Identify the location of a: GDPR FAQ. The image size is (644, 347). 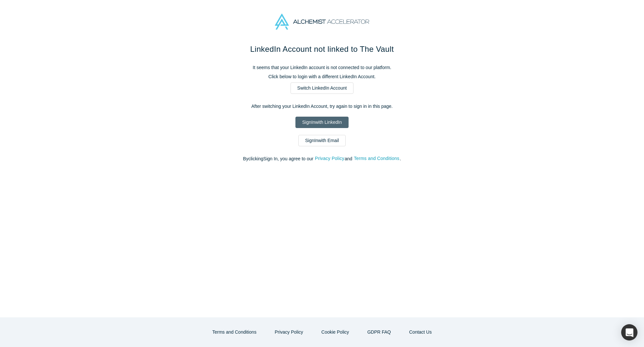
(379, 333).